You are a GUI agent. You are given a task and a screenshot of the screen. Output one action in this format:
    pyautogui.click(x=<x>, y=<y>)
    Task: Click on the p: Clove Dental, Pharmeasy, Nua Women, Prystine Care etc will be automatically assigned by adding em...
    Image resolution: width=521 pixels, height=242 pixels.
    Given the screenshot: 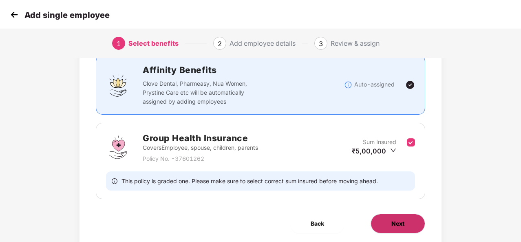 What is the action you would take?
    pyautogui.click(x=203, y=93)
    